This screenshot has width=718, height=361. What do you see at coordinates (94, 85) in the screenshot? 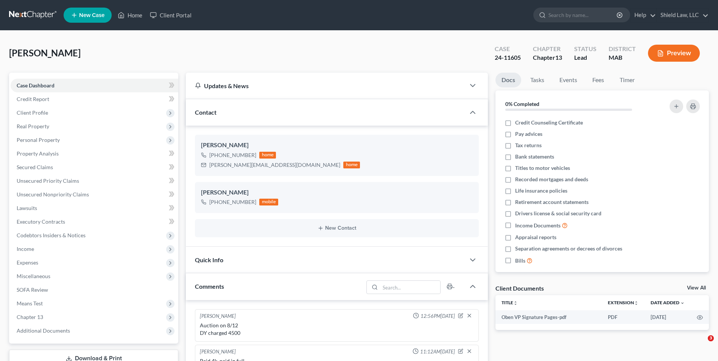
I see `a: Case Dashboard` at bounding box center [94, 85].